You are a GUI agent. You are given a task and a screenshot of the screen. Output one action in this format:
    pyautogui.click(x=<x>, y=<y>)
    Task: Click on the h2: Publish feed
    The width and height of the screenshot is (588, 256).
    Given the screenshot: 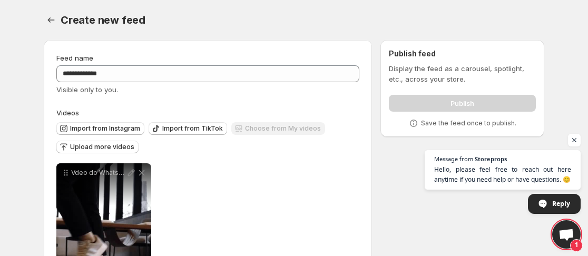 What is the action you would take?
    pyautogui.click(x=462, y=54)
    